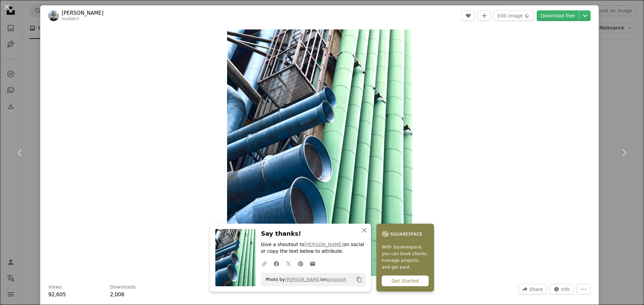 This screenshot has width=644, height=305. I want to click on a: With Squarespace, you can book clients, manage projects, and get paid.Get Started, so click(405, 258).